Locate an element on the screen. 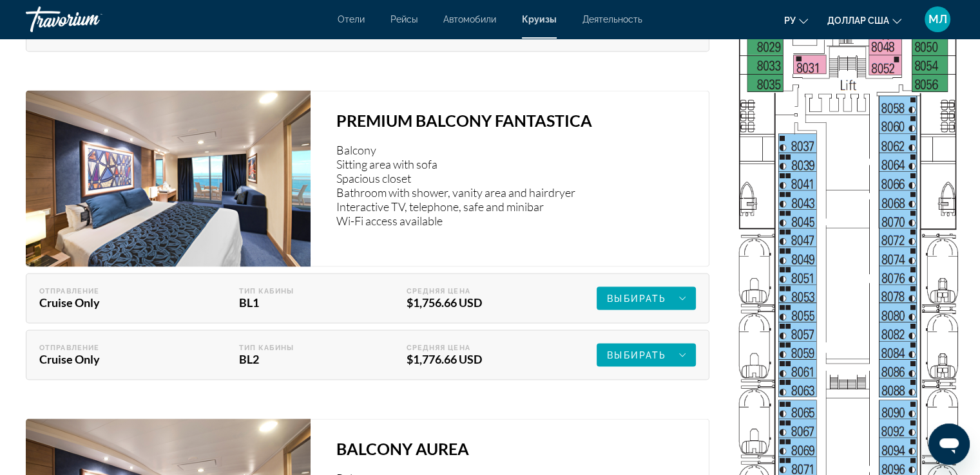  font: Рейсы is located at coordinates (404, 20).